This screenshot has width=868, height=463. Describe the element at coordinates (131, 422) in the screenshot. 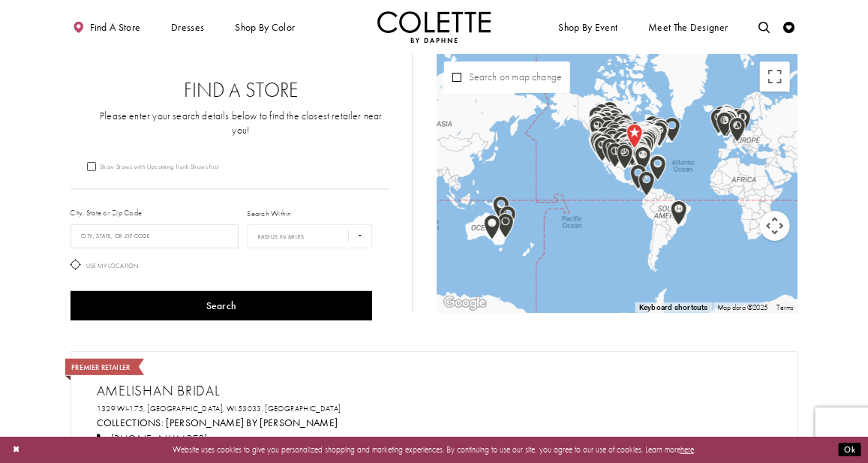

I see `span: Collections:` at that location.